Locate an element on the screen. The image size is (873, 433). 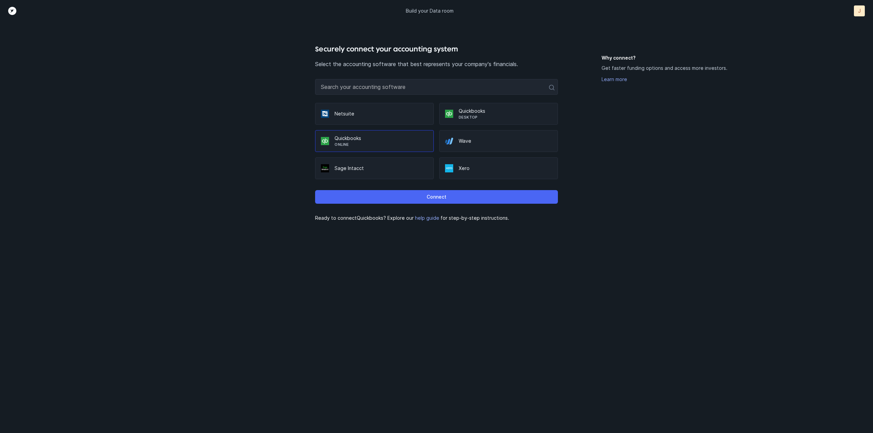
p: J is located at coordinates (859, 11).